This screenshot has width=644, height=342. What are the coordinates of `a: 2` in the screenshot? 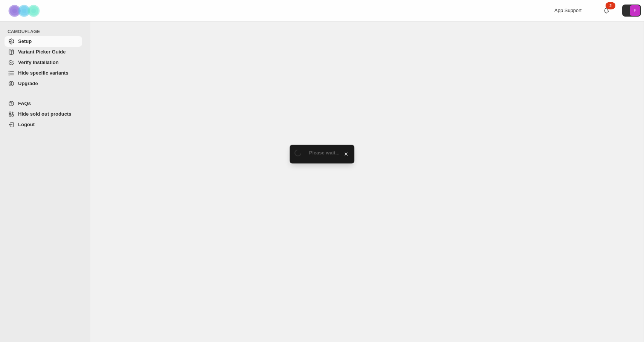 It's located at (606, 10).